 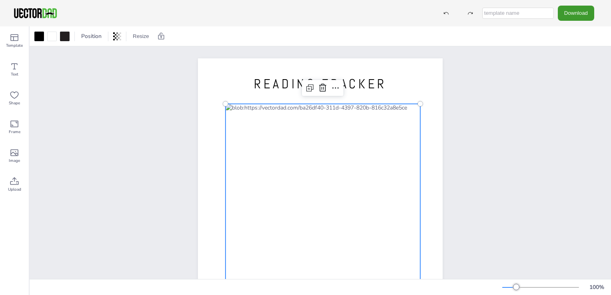 What do you see at coordinates (14, 132) in the screenshot?
I see `span: Frame` at bounding box center [14, 132].